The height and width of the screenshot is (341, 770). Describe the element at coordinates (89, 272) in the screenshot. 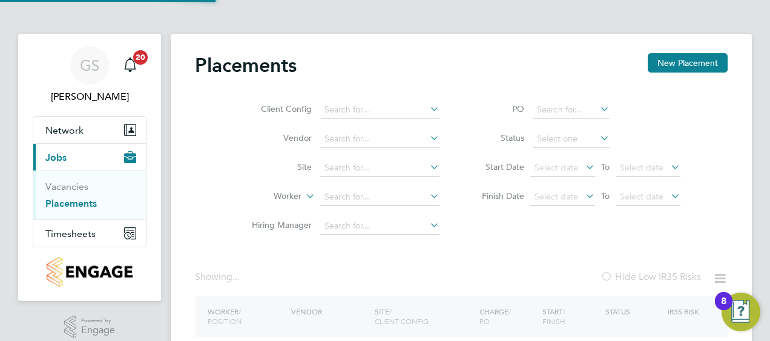

I see `img: countryside-properties-logo-retina.png` at that location.